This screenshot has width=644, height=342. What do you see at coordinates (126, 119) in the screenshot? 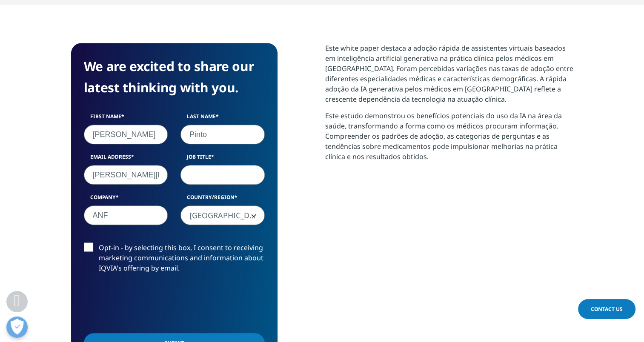
I see `label: First Name` at bounding box center [126, 119].